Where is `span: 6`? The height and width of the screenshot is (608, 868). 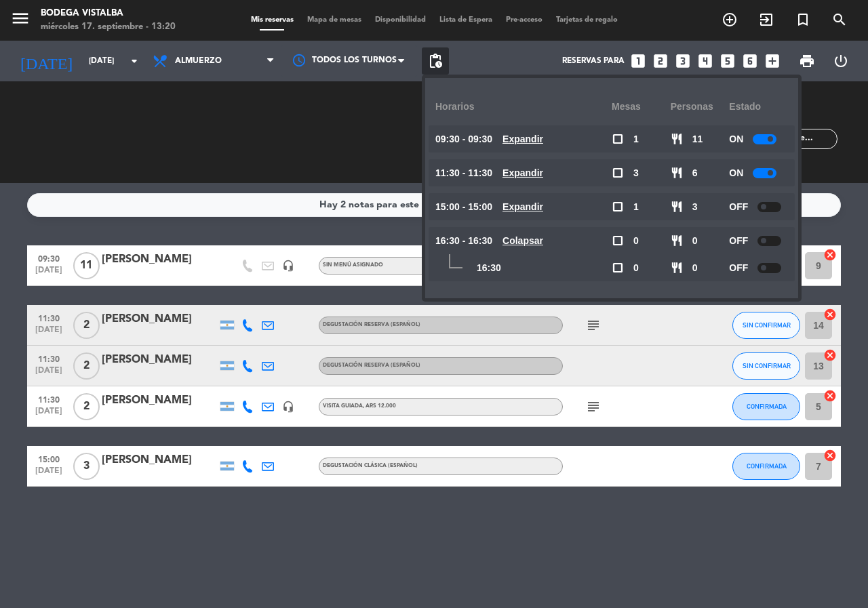 span: 6 is located at coordinates (695, 173).